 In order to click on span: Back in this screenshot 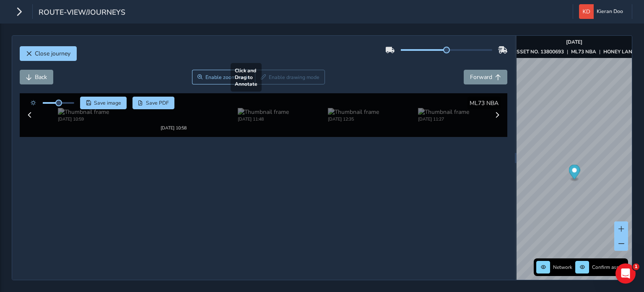, I will do `click(41, 77)`.